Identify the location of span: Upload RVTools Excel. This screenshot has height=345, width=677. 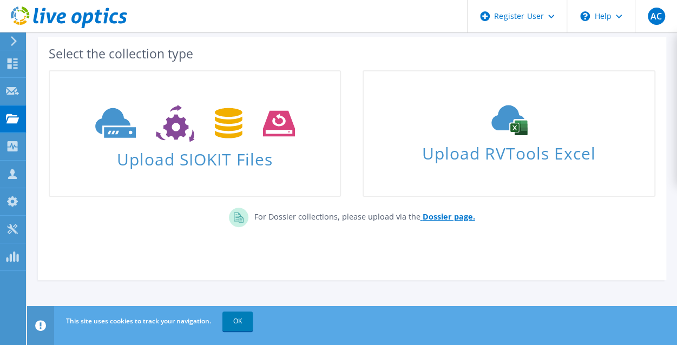
(509, 150).